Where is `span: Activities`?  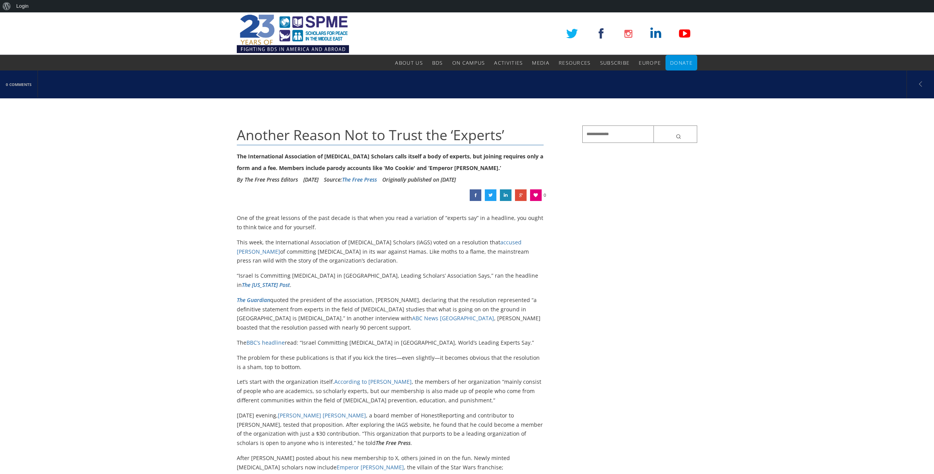 span: Activities is located at coordinates (509, 63).